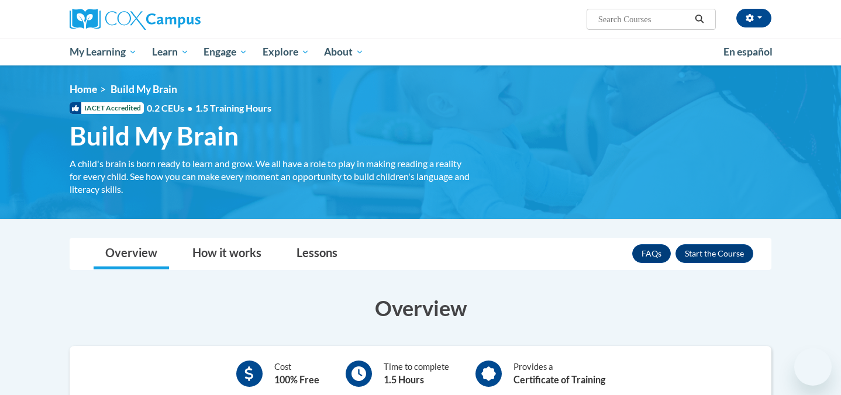 The image size is (841, 395). Describe the element at coordinates (170, 52) in the screenshot. I see `a: Learn` at that location.